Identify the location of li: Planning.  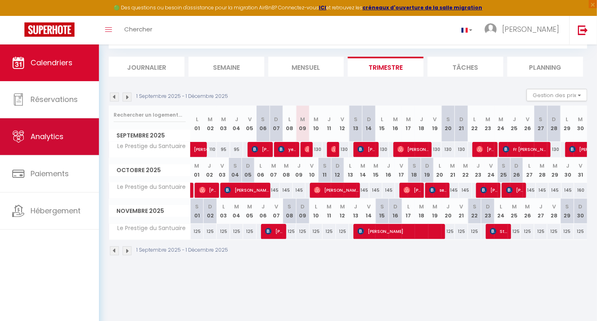
(546, 66).